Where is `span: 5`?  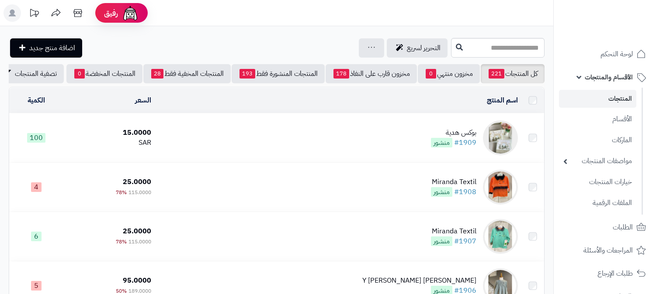
span: 5 is located at coordinates (36, 286).